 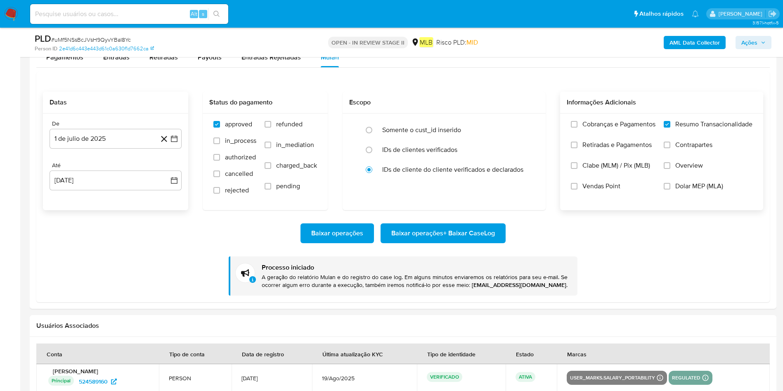 What do you see at coordinates (741, 14) in the screenshot?
I see `p: juliane.miranda@mercadolivre.com` at bounding box center [741, 14].